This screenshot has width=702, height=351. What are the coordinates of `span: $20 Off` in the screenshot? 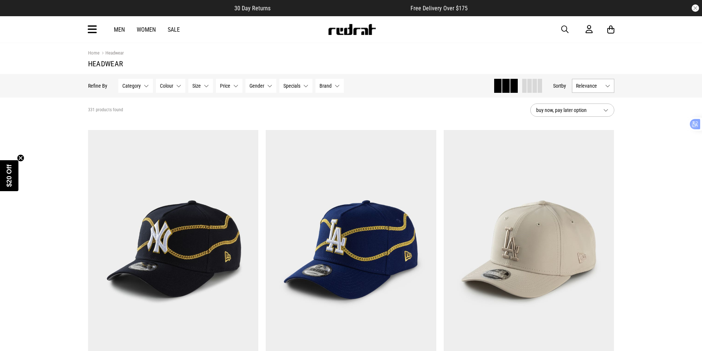 It's located at (9, 175).